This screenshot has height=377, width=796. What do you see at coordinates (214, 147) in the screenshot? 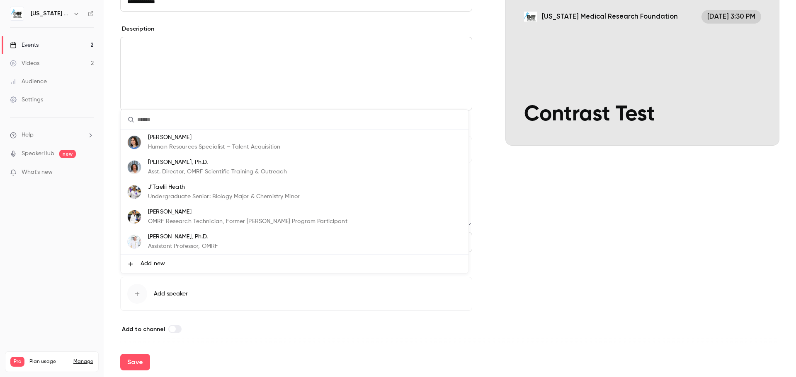
I see `p: Human Resources Specialist – Talent Acquisition` at bounding box center [214, 147].